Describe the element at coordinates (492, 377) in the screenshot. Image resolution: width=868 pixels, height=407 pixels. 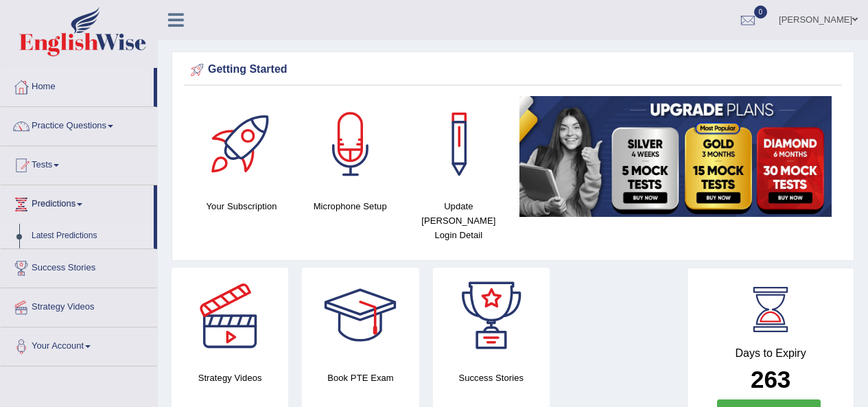
I see `h4: Success Stories` at that location.